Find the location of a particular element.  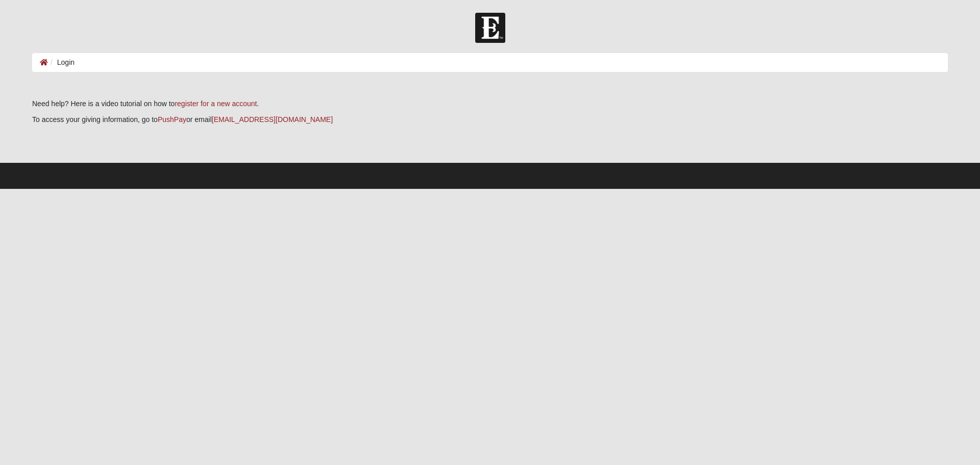

img: Church of Eleven22 Logo is located at coordinates (490, 28).